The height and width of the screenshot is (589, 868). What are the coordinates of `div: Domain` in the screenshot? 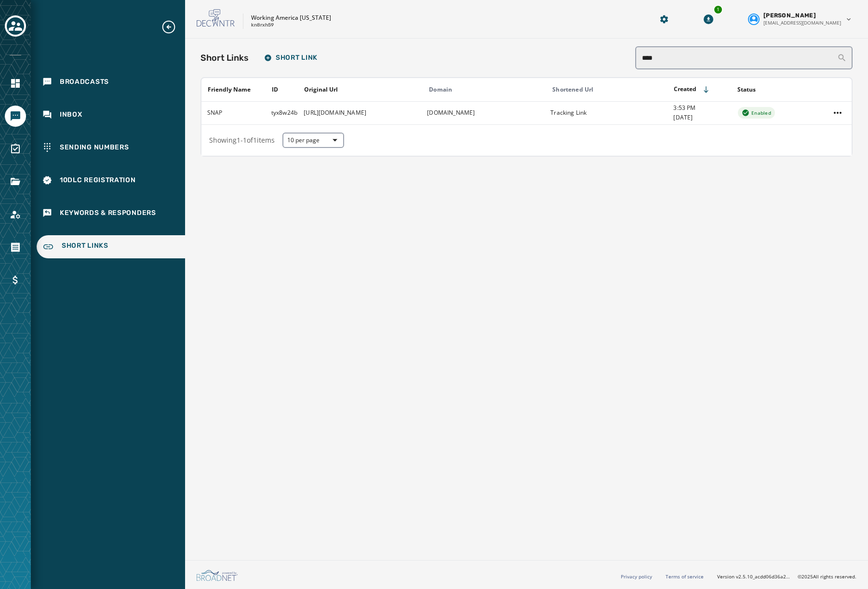 It's located at (486, 90).